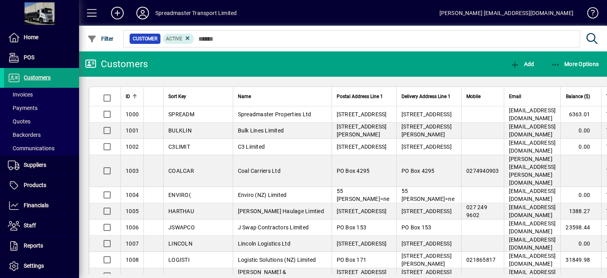  Describe the element at coordinates (476, 211) in the screenshot. I see `span: 027 249 9602` at that location.